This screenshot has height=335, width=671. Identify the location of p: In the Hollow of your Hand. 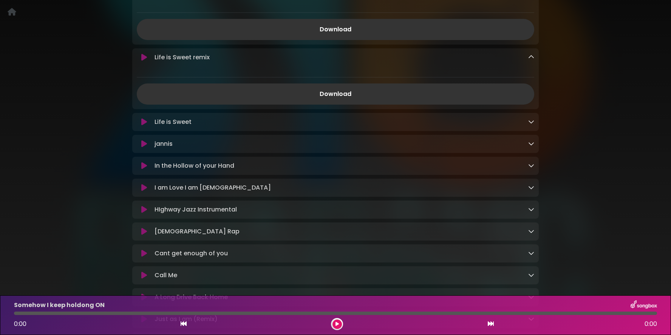
(194, 166).